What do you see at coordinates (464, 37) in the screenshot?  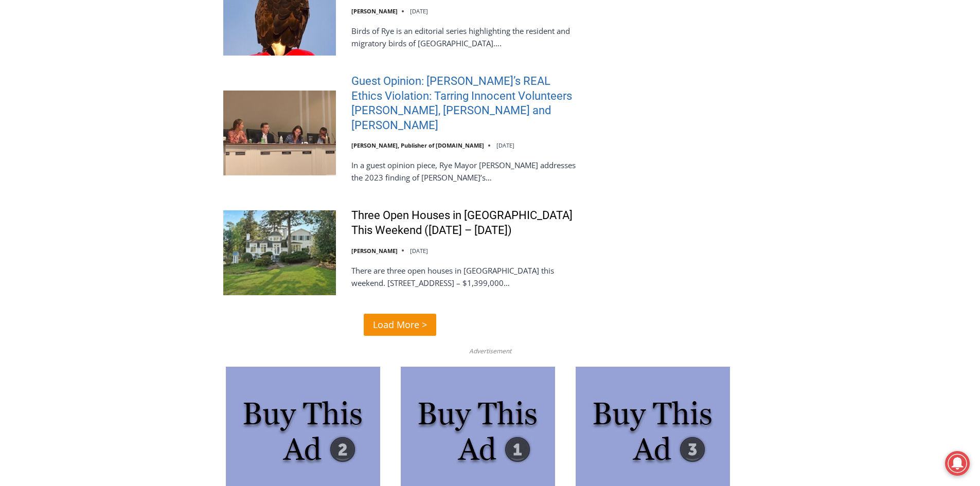 I see `p: Birds of Rye is an editorial series highlighting the resident and migratory birds of [GEOGRAPHIC_...` at bounding box center [464, 37].